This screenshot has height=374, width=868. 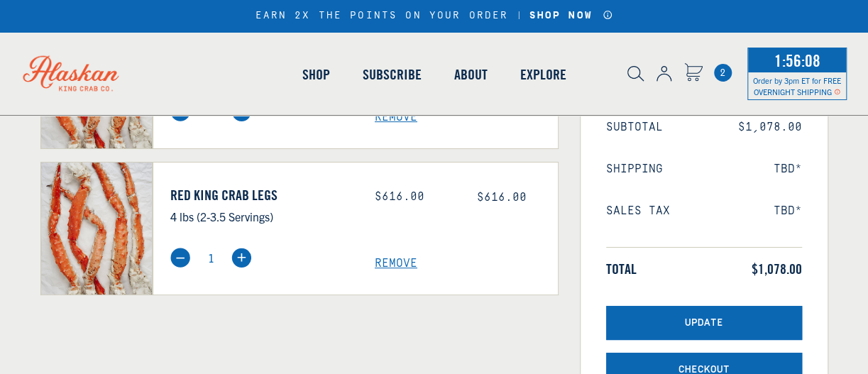 I want to click on a: Explore, so click(x=543, y=74).